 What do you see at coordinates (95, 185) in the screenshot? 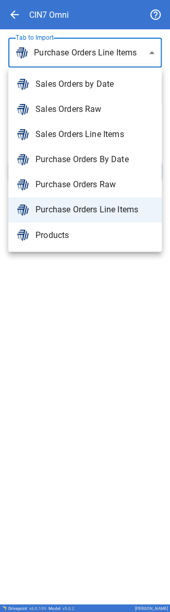
I see `span: Purchase Orders Raw` at bounding box center [95, 185].